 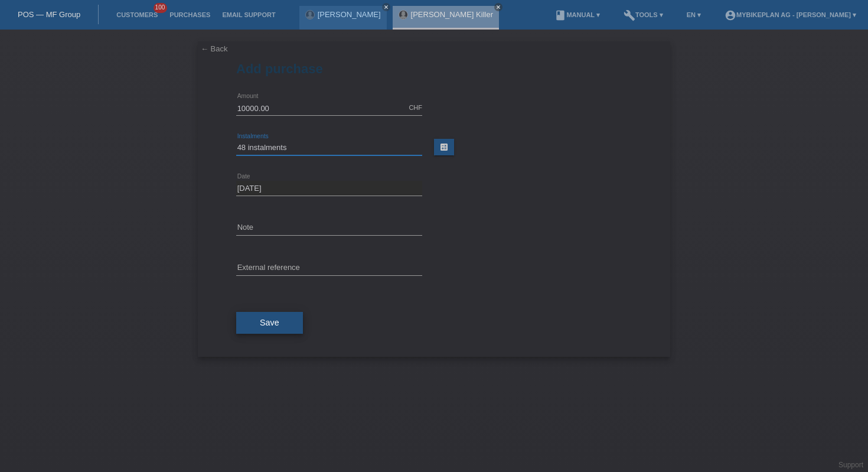 I want to click on h1: Add purchase, so click(x=434, y=69).